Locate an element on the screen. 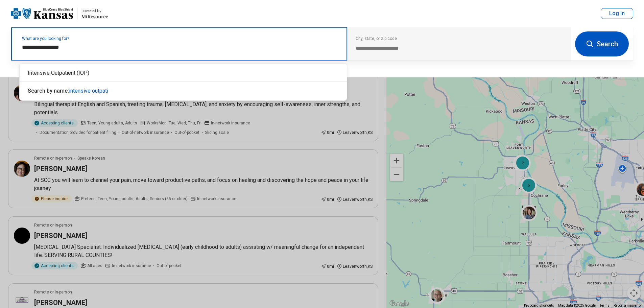 The image size is (644, 308). span: intensive outpati is located at coordinates (89, 91).